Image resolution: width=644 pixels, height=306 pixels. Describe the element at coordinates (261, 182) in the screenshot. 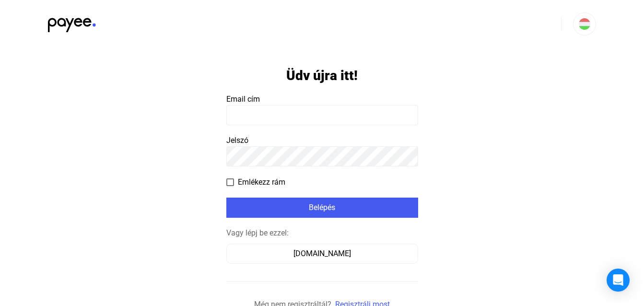

I see `span: Emlékezz rám` at that location.